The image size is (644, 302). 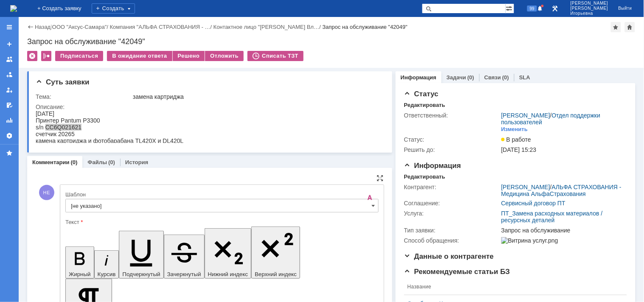 What do you see at coordinates (451, 140) in the screenshot?
I see `div: Статус:` at bounding box center [451, 140].